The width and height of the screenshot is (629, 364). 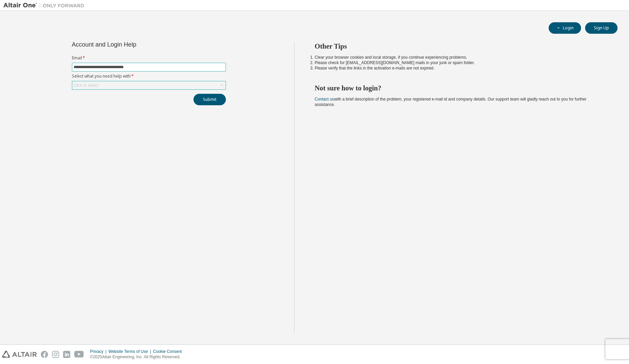 What do you see at coordinates (460, 46) in the screenshot?
I see `h2: Other Tips` at bounding box center [460, 46].